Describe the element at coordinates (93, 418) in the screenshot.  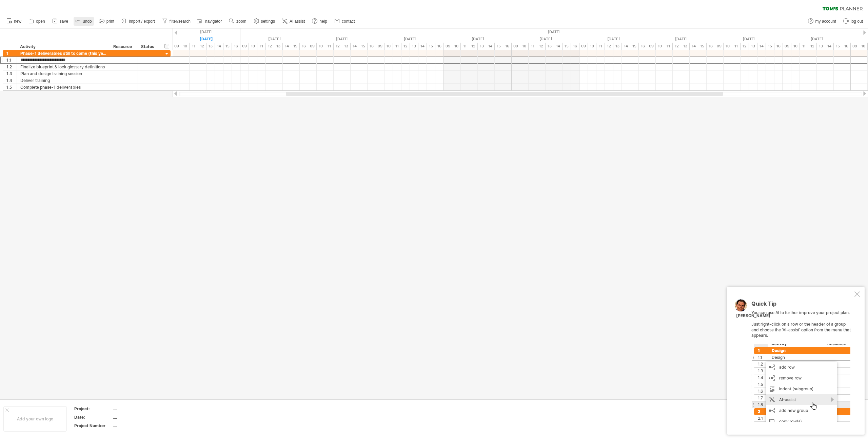
I see `div: Date:` at that location.